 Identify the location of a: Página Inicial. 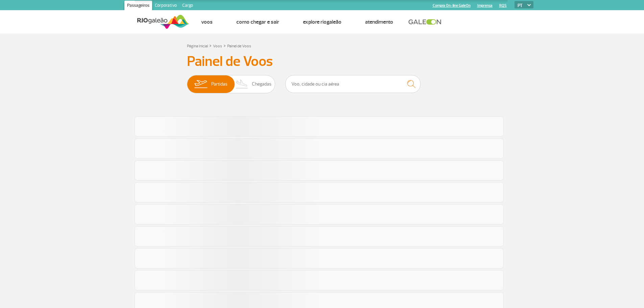
(197, 46).